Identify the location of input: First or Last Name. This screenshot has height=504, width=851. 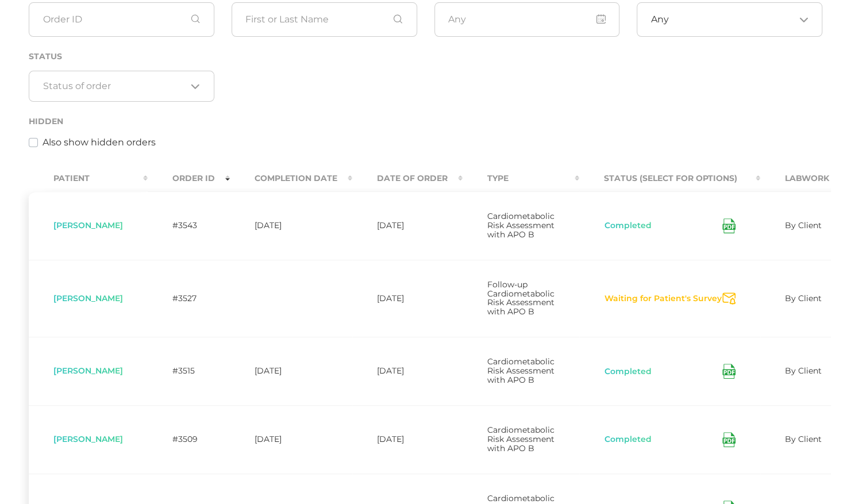
(324, 20).